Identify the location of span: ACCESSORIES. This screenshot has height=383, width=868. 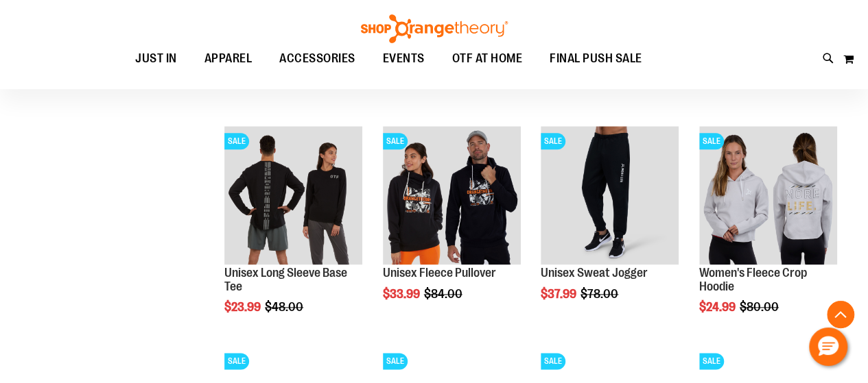
(317, 58).